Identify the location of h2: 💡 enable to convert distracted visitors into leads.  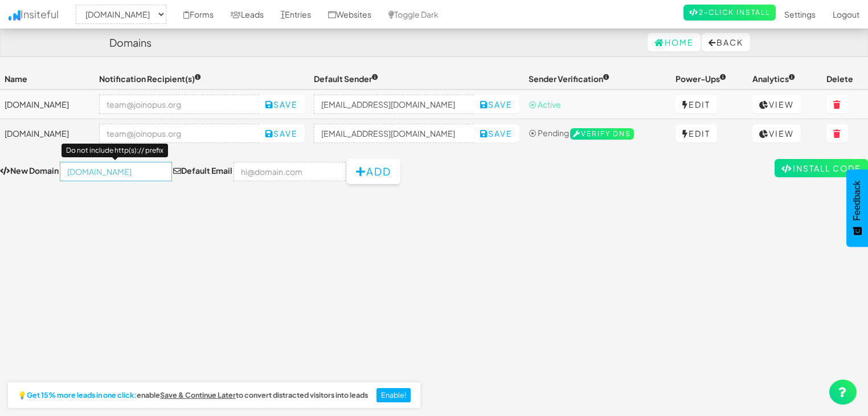
(192, 396).